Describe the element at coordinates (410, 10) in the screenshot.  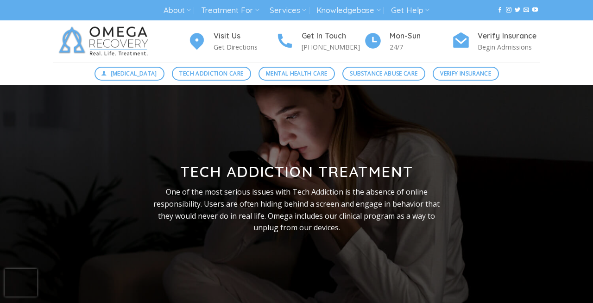
I see `a: Get Help` at that location.